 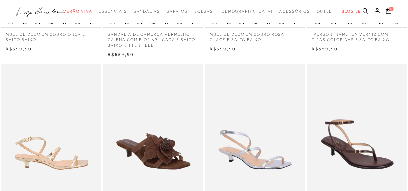 I want to click on span: R$659,90, so click(x=121, y=55).